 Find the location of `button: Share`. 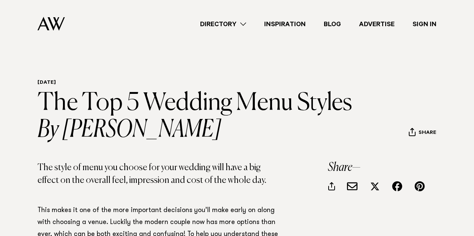

button: Share is located at coordinates (422, 133).